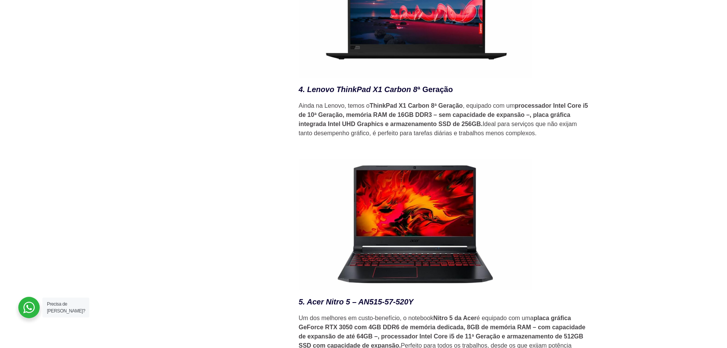 The image size is (727, 348). I want to click on strong: Nitro 5 da Acer, so click(455, 317).